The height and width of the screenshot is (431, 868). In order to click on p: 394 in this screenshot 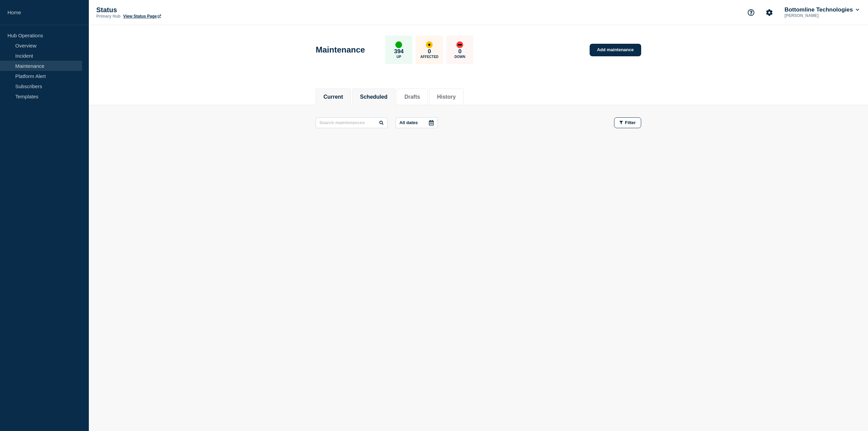, I will do `click(399, 51)`.